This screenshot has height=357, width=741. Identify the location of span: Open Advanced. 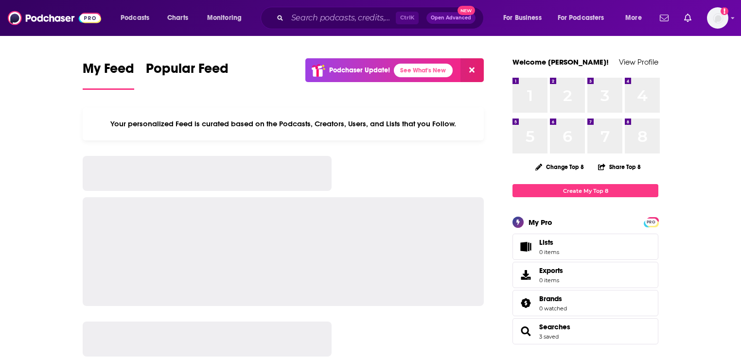
(450, 18).